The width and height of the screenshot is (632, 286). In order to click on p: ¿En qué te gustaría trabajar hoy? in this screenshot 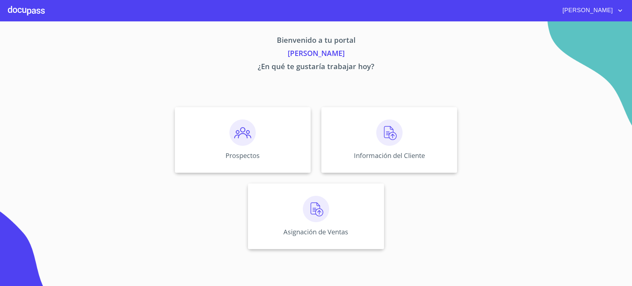, I will do `click(316, 67)`.